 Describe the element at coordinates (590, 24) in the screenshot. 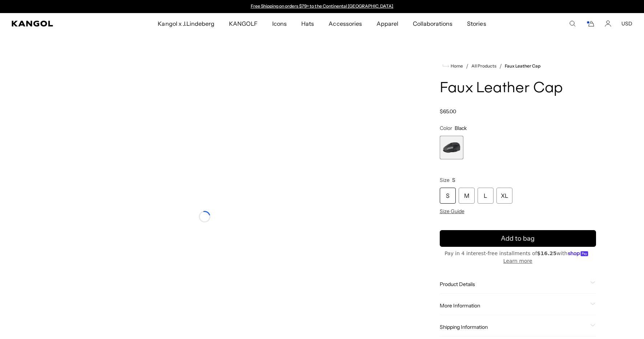

I see `button: Cart` at that location.